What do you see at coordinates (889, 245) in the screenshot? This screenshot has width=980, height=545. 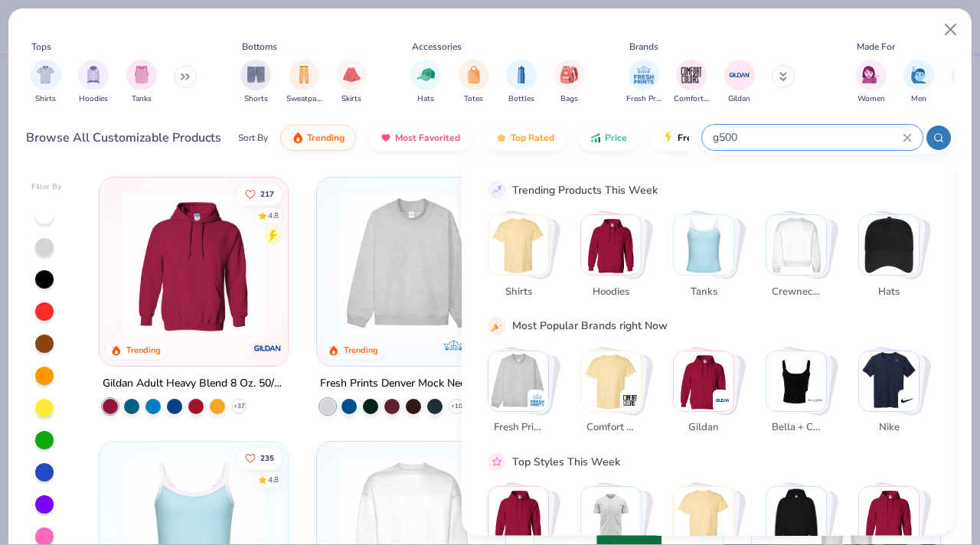 I see `img: Hats` at bounding box center [889, 245].